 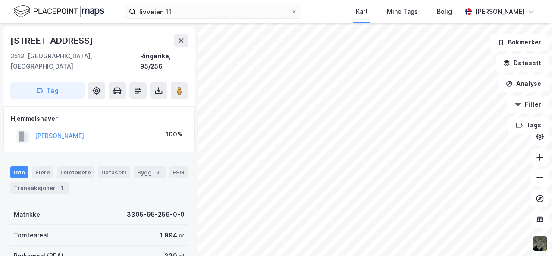 I want to click on input: Søk på adresse, matrikkel, gårdeiere, leietakere eller personer, so click(x=213, y=12).